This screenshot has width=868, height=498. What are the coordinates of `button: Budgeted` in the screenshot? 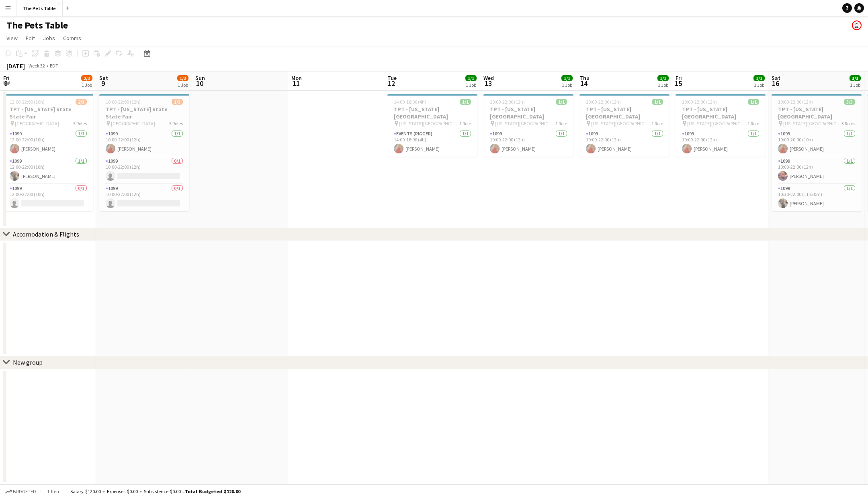 It's located at (21, 492).